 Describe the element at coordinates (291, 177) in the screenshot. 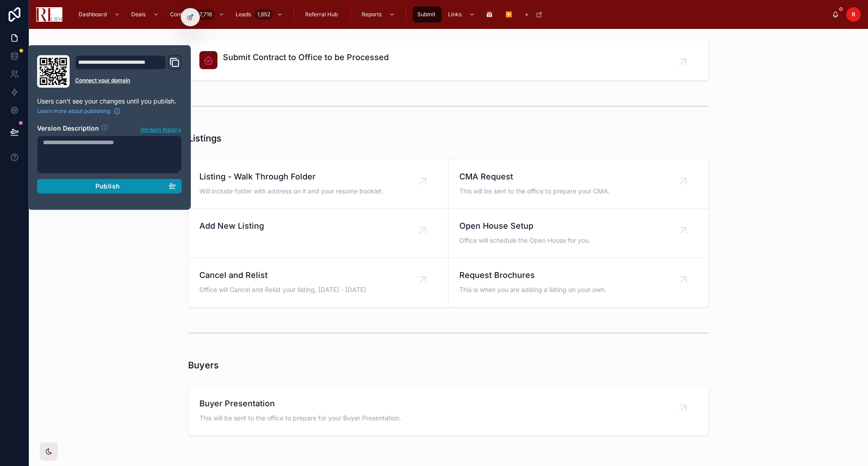

I see `span: Listing - Walk Through Folder` at that location.